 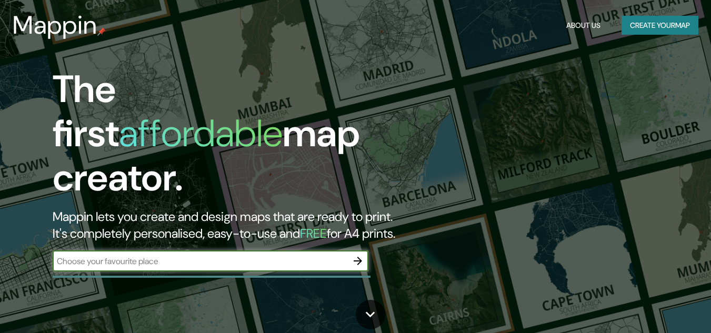 I want to click on h5: FREE, so click(x=313, y=233).